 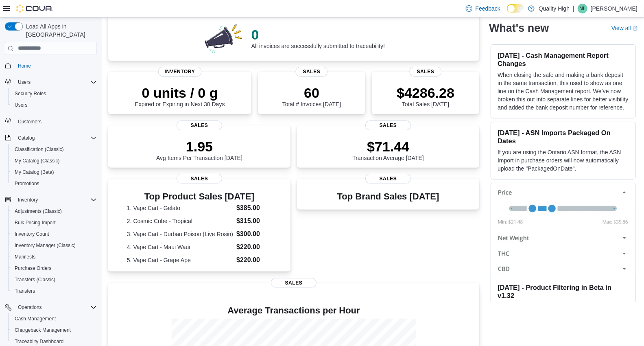 I want to click on dt: 3. Vape Cart - Durban Poison (Live Rosin), so click(x=180, y=234).